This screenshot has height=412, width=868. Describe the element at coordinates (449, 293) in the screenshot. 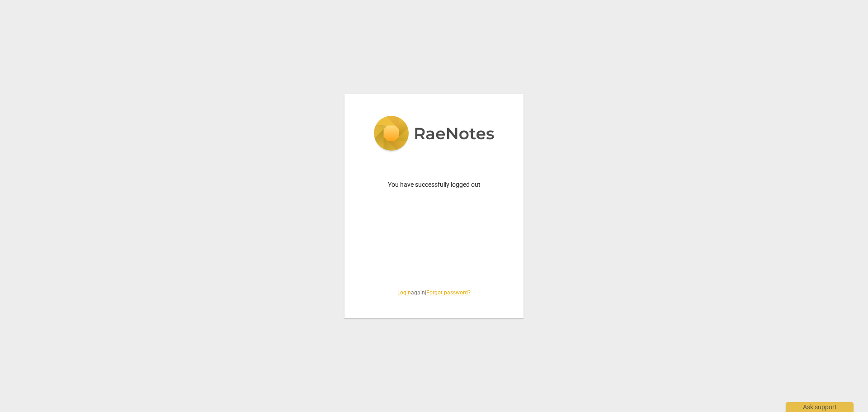

I see `a: Forgot password?` at that location.